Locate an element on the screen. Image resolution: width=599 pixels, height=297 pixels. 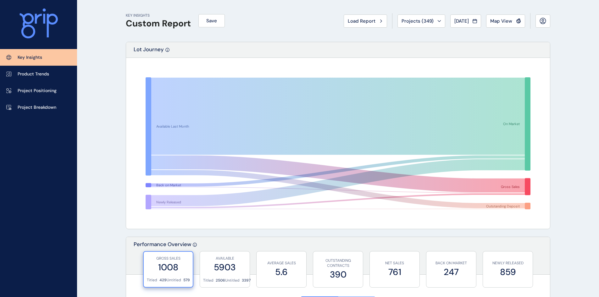
label: 5903 is located at coordinates (225, 267).